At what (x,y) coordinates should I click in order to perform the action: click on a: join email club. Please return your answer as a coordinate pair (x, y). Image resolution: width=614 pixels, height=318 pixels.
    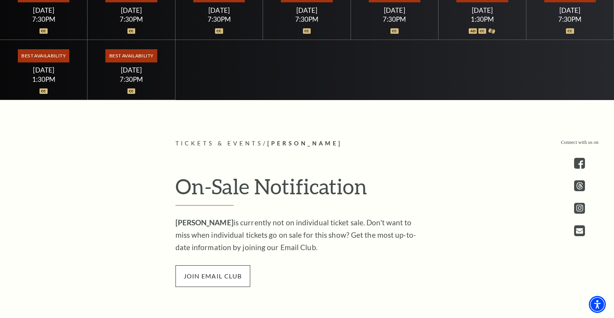
    Looking at the image, I should click on (213, 275).